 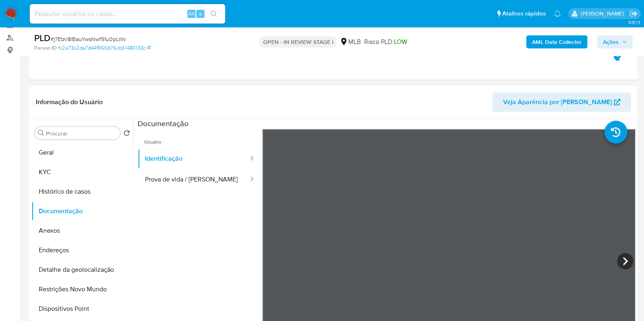 What do you see at coordinates (524, 13) in the screenshot?
I see `span: Atalhos rápidos` at bounding box center [524, 13].